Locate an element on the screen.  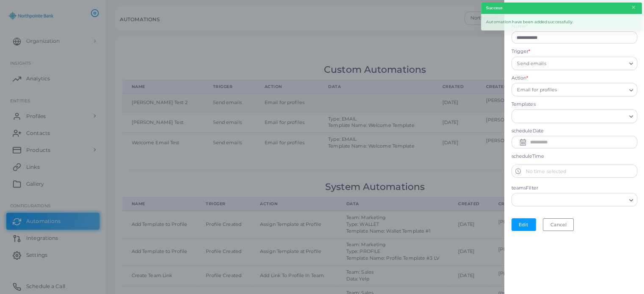
span: Email for profiles is located at coordinates (537, 90).